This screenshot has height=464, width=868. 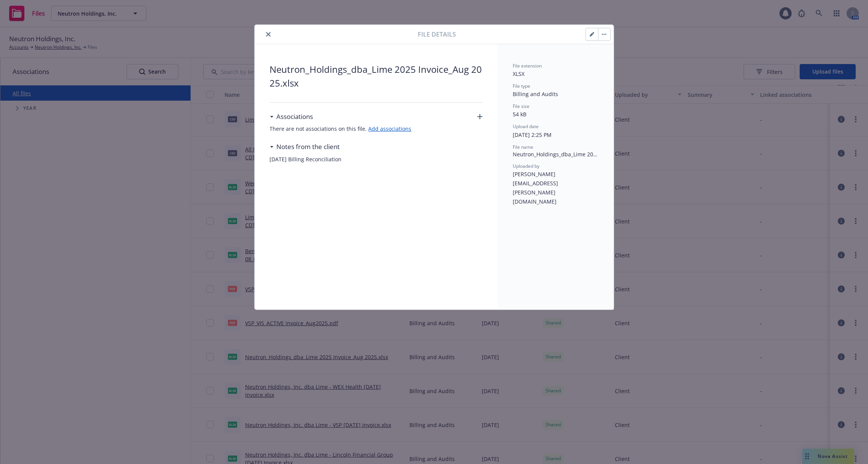 I want to click on button: close, so click(x=268, y=34).